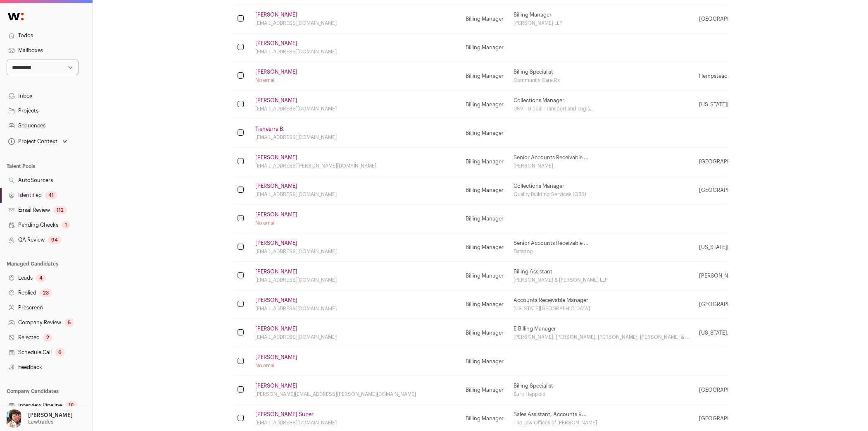 Image resolution: width=868 pixels, height=431 pixels. I want to click on div: 94, so click(55, 240).